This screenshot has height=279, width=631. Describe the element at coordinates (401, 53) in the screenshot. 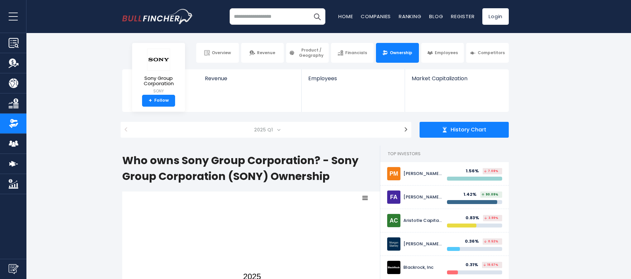

I see `span: Ownership` at that location.